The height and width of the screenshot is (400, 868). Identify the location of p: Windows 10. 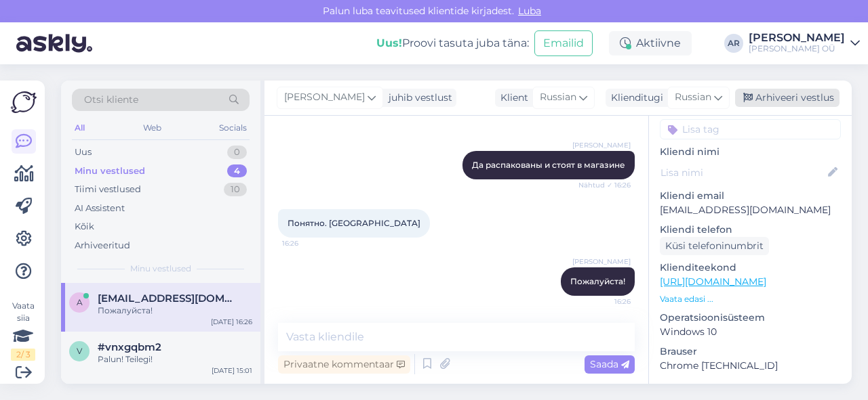
(750, 332).